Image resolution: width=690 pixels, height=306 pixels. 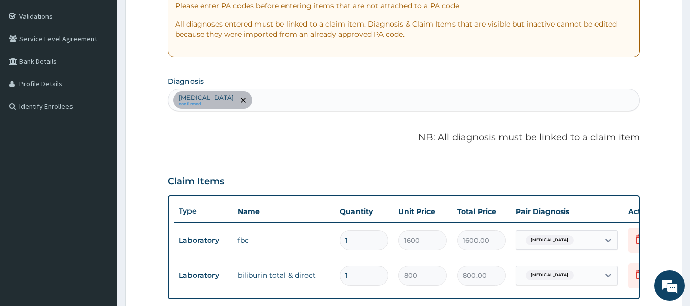 I want to click on span: remove selection option, so click(x=243, y=100).